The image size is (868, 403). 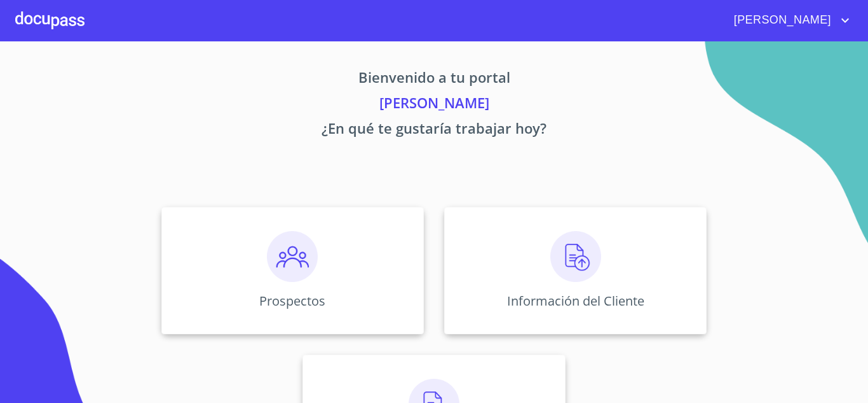 What do you see at coordinates (434, 80) in the screenshot?
I see `p: Bienvenido a tu portal` at bounding box center [434, 80].